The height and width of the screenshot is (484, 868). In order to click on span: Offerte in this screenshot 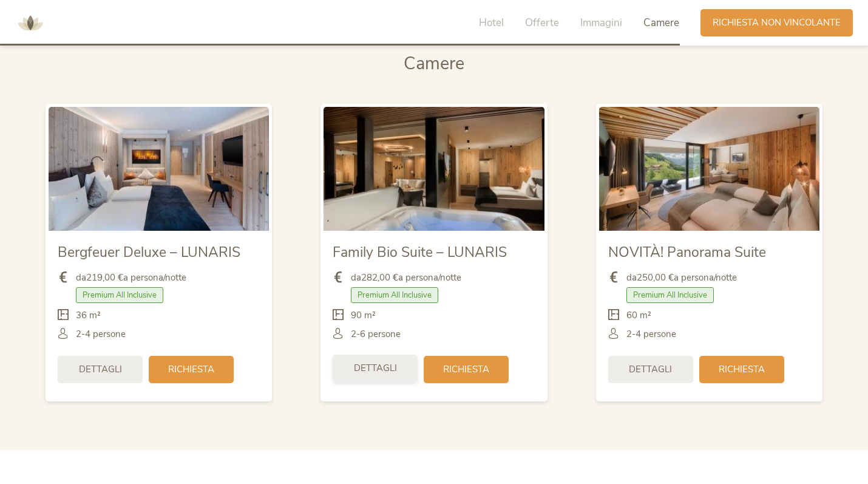, I will do `click(542, 22)`.